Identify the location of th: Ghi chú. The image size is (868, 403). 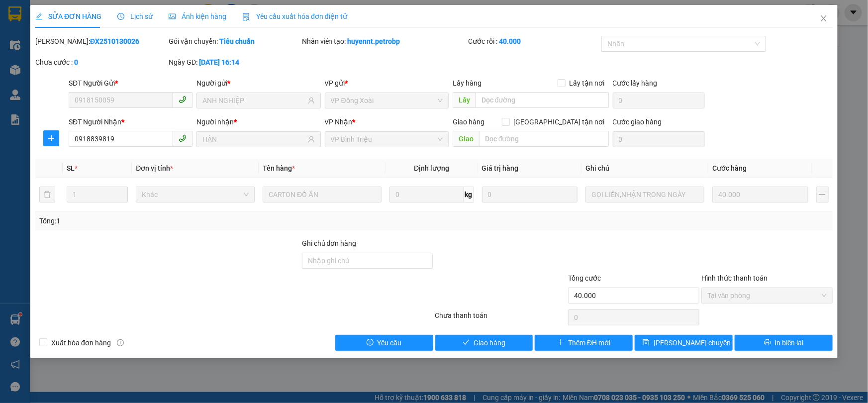
(644, 168).